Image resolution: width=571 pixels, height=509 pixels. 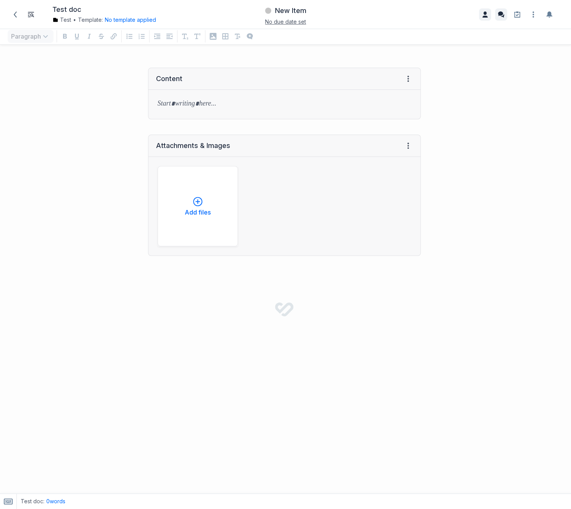 I want to click on p: Add files, so click(x=198, y=212).